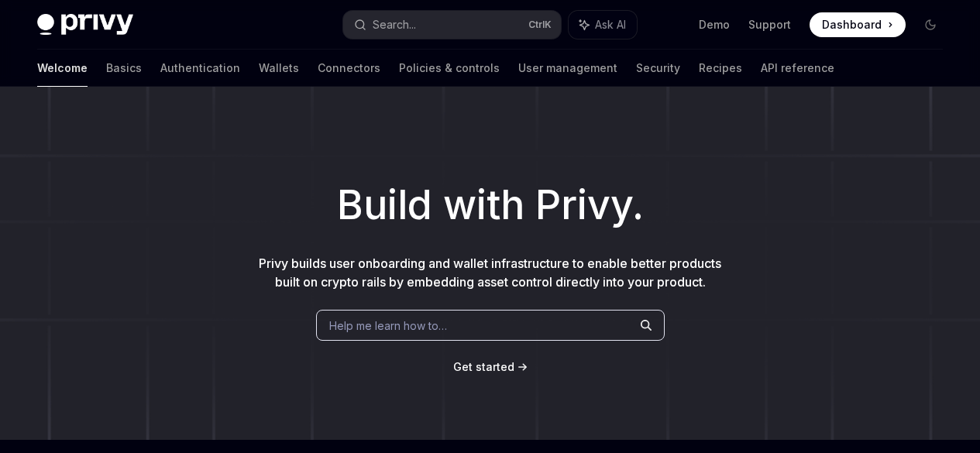  What do you see at coordinates (602, 25) in the screenshot?
I see `button: Ask AI` at bounding box center [602, 25].